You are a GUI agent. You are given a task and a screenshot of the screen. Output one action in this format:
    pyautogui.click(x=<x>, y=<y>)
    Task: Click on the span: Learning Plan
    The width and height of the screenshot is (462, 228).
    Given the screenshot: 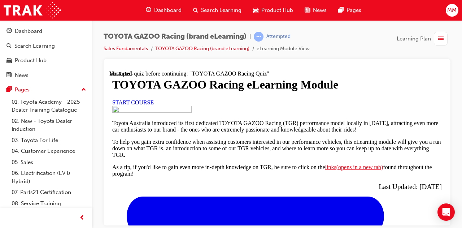 What is the action you would take?
    pyautogui.click(x=414, y=39)
    